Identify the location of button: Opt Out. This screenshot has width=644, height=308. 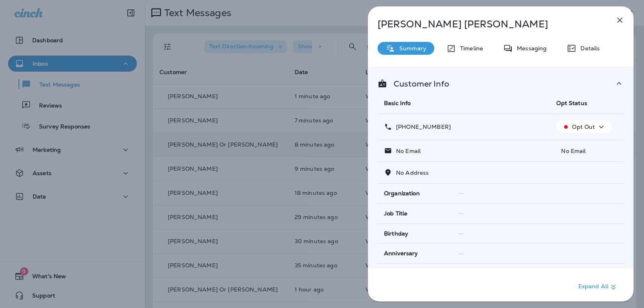
(584, 127).